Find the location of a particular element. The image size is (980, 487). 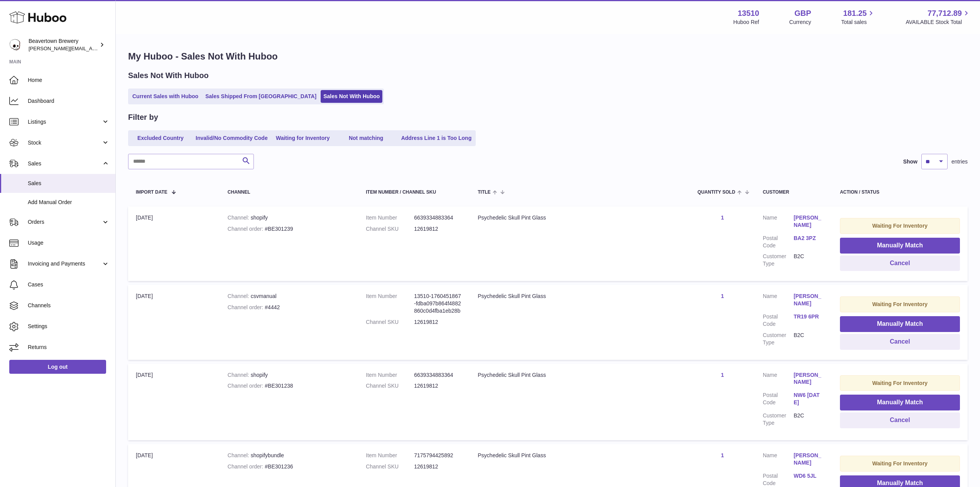

div: shopifybundle is located at coordinates (289, 454).